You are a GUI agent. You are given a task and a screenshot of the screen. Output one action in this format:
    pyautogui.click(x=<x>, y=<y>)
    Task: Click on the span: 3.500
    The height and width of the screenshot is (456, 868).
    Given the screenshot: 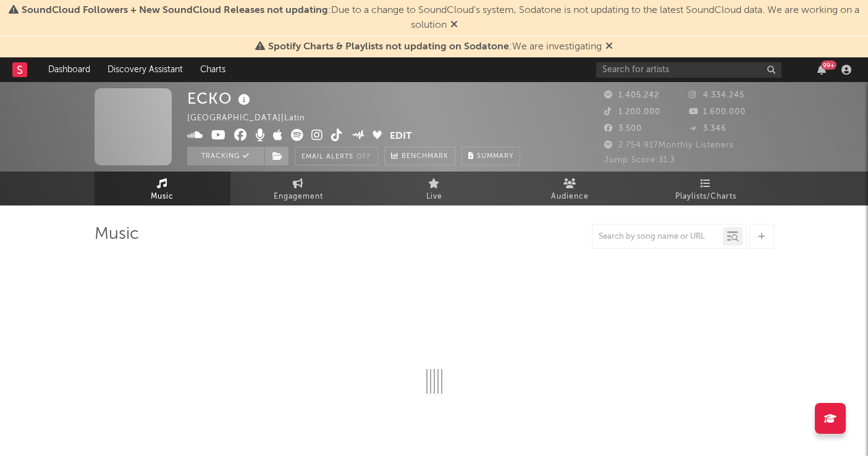 What is the action you would take?
    pyautogui.click(x=623, y=128)
    